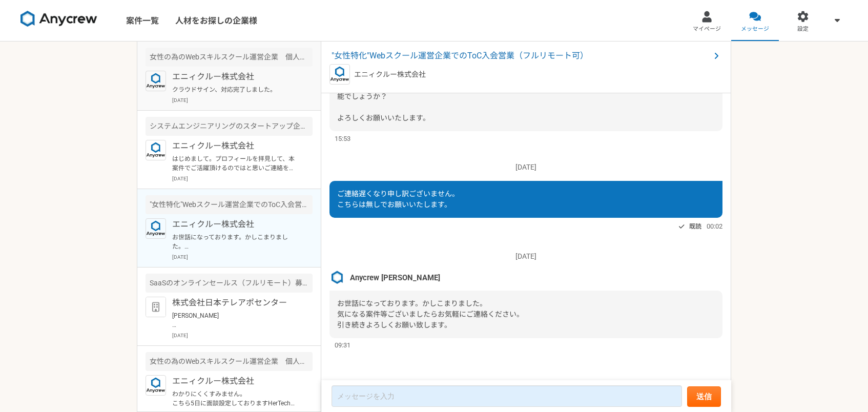 Image resolution: width=868 pixels, height=412 pixels. What do you see at coordinates (235, 399) in the screenshot?
I see `p: わかりにくくすみません。 こちら5日に面談設定しておりますHerTech様となります。 ご確認よろしくお願いいたします。` at bounding box center [235, 399].